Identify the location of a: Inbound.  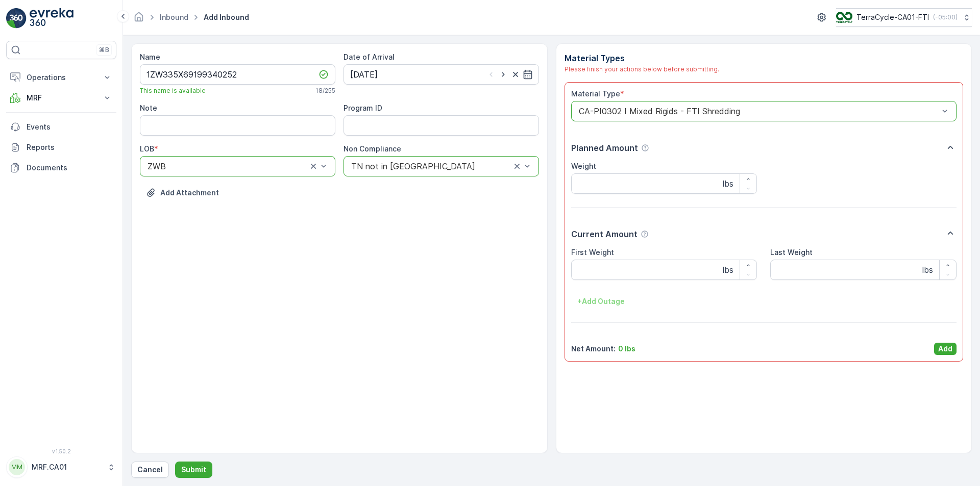
(174, 17).